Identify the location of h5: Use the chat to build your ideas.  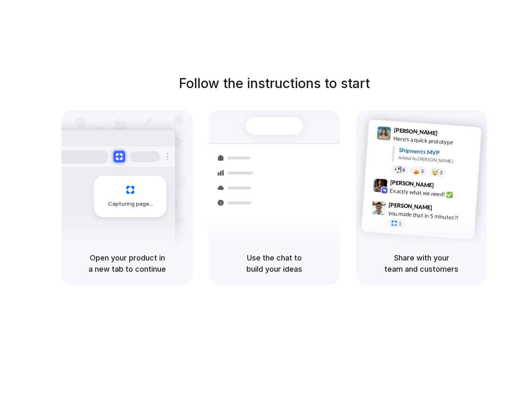
(274, 263).